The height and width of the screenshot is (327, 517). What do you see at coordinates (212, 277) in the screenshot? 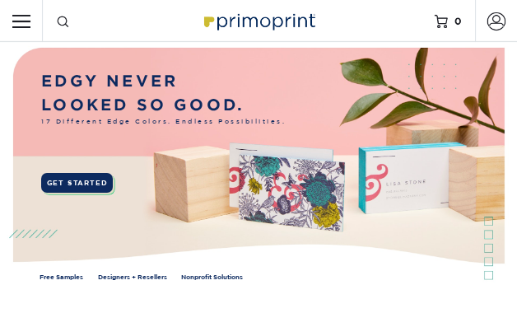
I see `a: Nonprofit Solutions` at bounding box center [212, 277].